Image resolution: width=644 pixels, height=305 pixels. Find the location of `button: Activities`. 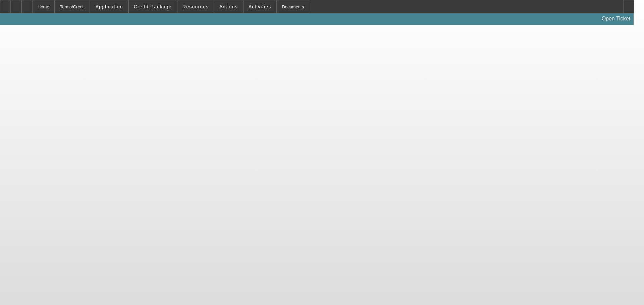

button: Activities is located at coordinates (260, 7).